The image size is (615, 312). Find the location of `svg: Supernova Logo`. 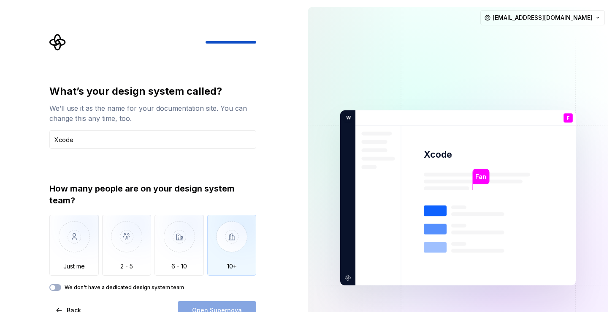

svg: Supernova Logo is located at coordinates (58, 42).